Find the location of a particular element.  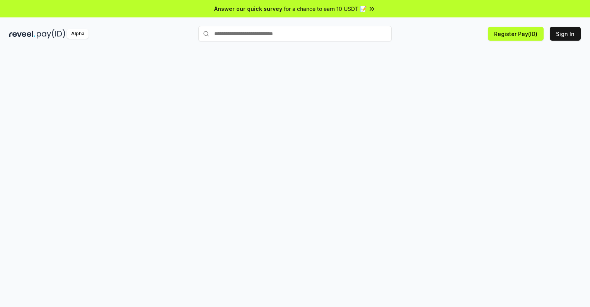

img: pay_id is located at coordinates (51, 34).